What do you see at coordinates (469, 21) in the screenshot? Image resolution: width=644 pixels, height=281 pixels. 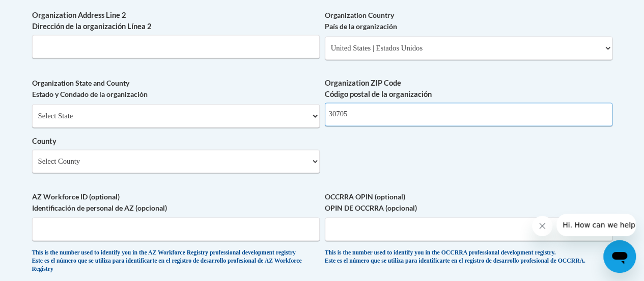 I see `label: Organization Country País de la organización` at bounding box center [469, 21].